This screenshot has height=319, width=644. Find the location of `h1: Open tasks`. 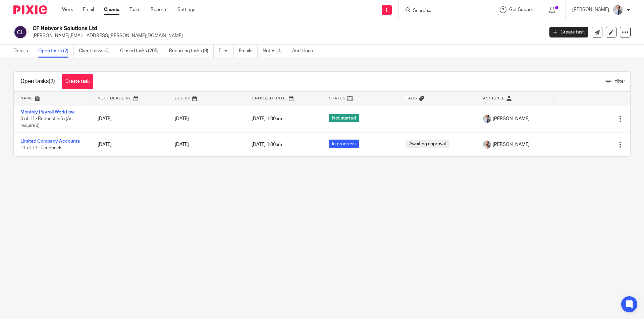

h1: Open tasks is located at coordinates (38, 81).